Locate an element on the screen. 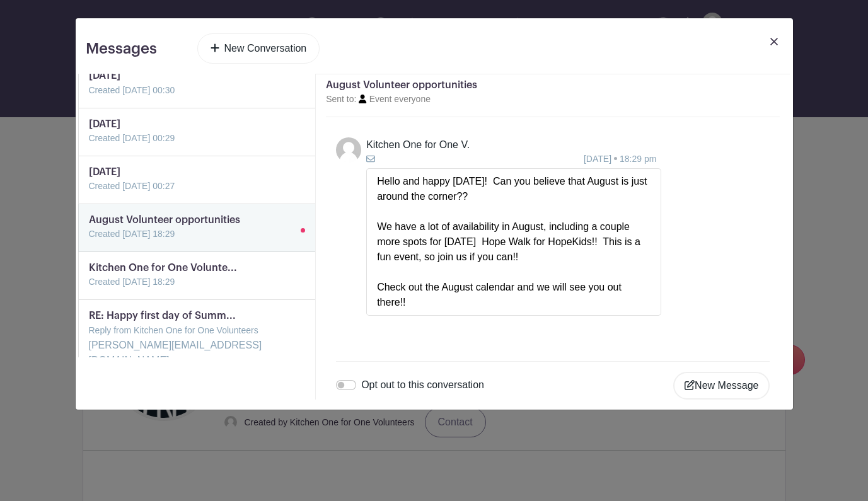  div: Kitchen One for One V. is located at coordinates (514, 151).